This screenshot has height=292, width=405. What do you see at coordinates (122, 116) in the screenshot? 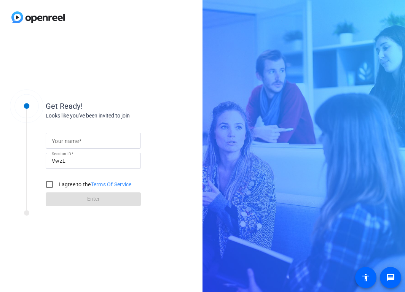
I see `div: Looks like you've been invited to join` at bounding box center [122, 116].